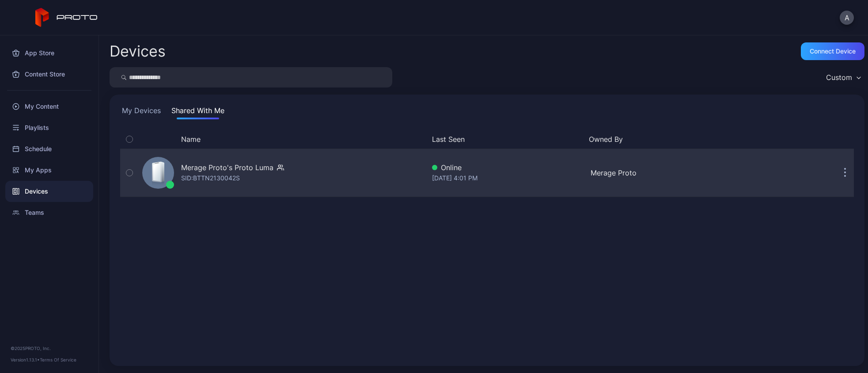 Image resolution: width=868 pixels, height=373 pixels. What do you see at coordinates (210, 178) in the screenshot?
I see `div: SID: BTTN2130042S` at bounding box center [210, 178].